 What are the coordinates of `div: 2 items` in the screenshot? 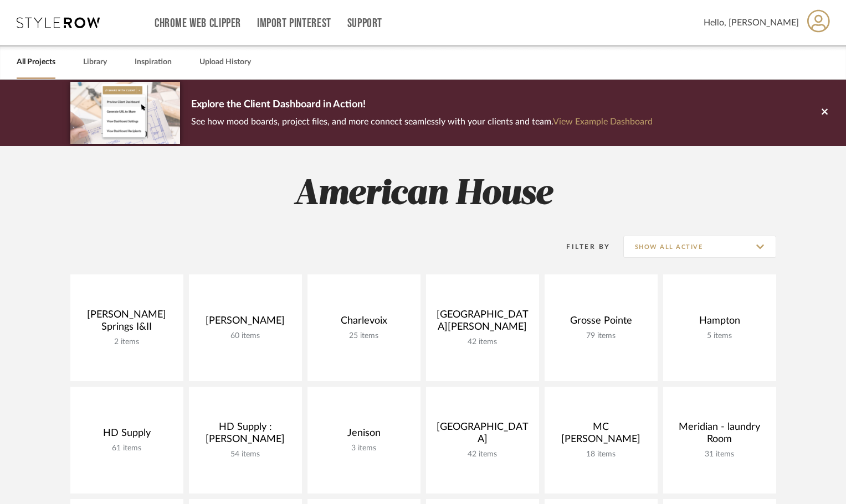 It's located at (127, 342).